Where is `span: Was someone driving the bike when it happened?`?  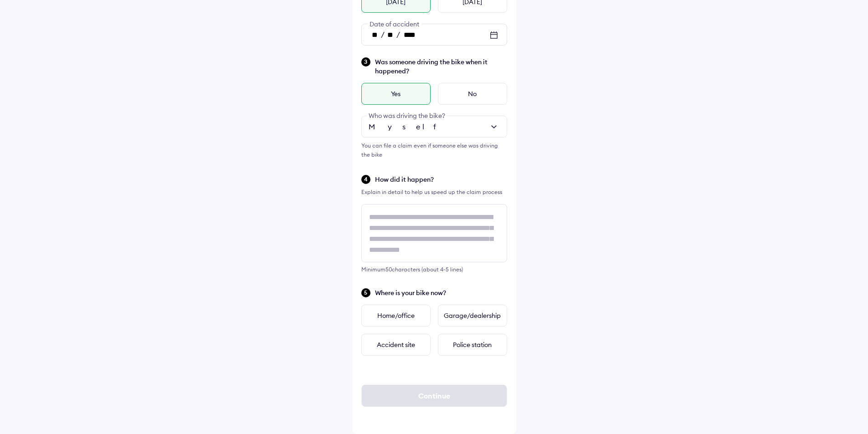
span: Was someone driving the bike when it happened? is located at coordinates (441, 67).